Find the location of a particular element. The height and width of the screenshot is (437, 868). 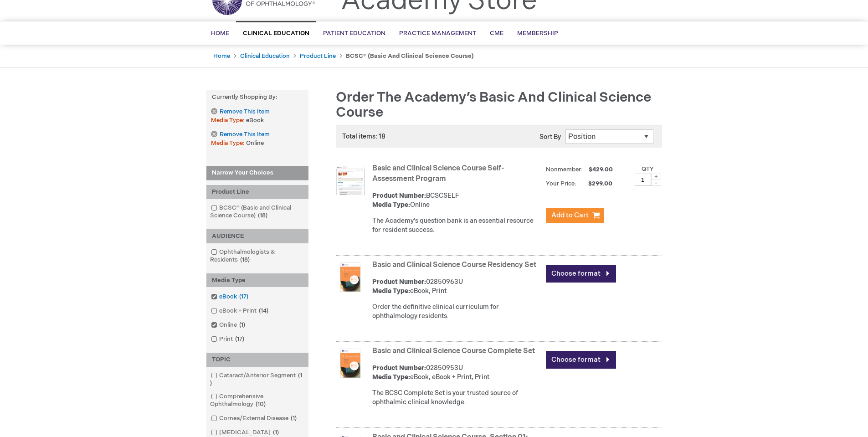

span: Total items: 18 is located at coordinates (363, 136).